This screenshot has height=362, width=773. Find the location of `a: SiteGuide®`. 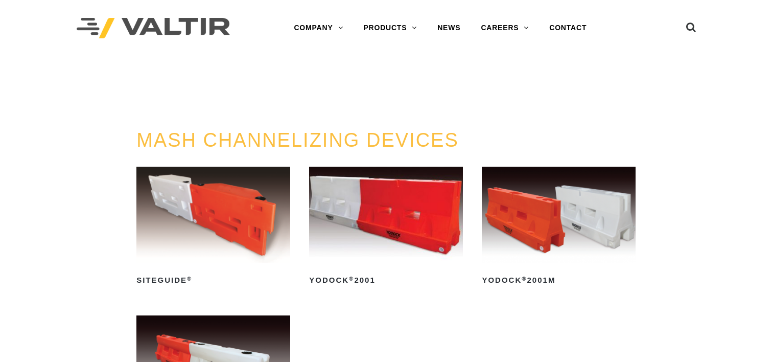

a: SiteGuide® is located at coordinates (213, 227).